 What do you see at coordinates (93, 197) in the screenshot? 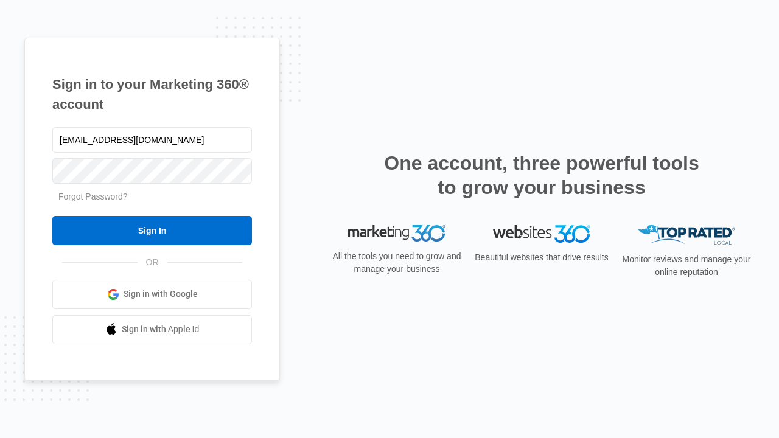
I see `a: Forgot Password?` at bounding box center [93, 197].